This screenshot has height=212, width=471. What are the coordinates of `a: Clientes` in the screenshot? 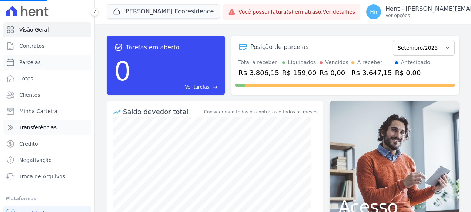 It's located at (47, 95).